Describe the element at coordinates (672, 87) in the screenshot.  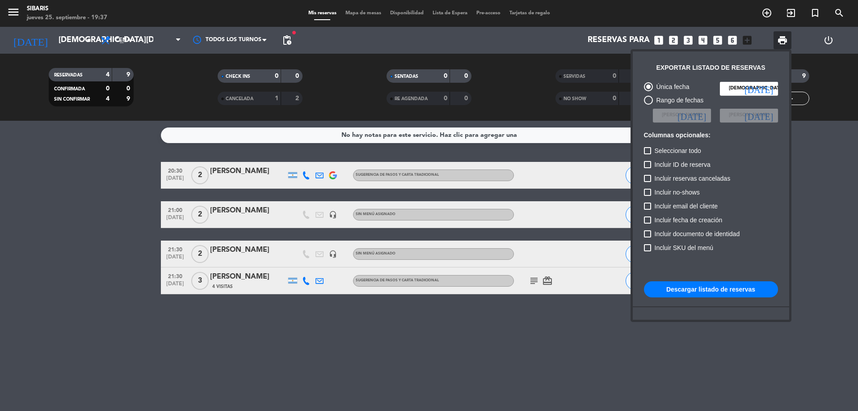
I see `div: Única fecha` at that location.